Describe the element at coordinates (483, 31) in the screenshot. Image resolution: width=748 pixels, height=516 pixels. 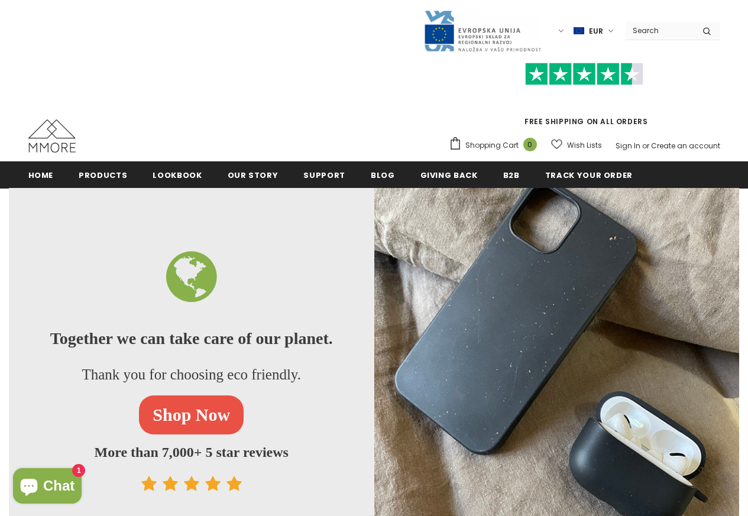
I see `img: Javni Razpis` at that location.